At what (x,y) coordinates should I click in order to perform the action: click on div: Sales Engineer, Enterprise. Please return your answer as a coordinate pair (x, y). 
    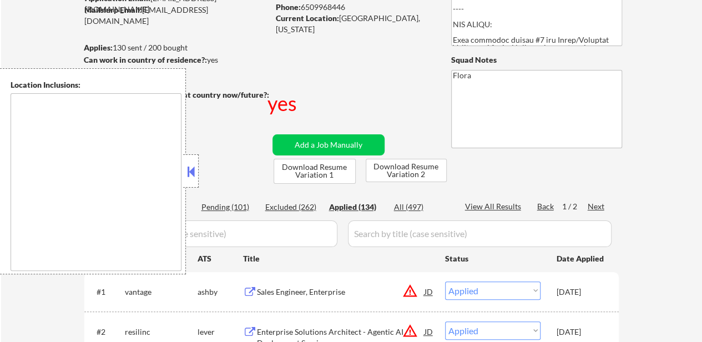
    Looking at the image, I should click on (341, 292).